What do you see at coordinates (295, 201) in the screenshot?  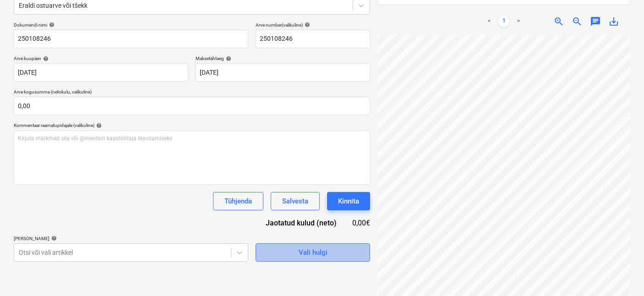 I see `div: Salvesta` at bounding box center [295, 201].